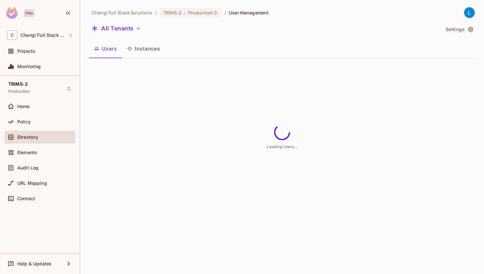 The image size is (484, 274). What do you see at coordinates (12, 35) in the screenshot?
I see `span: C` at bounding box center [12, 35].